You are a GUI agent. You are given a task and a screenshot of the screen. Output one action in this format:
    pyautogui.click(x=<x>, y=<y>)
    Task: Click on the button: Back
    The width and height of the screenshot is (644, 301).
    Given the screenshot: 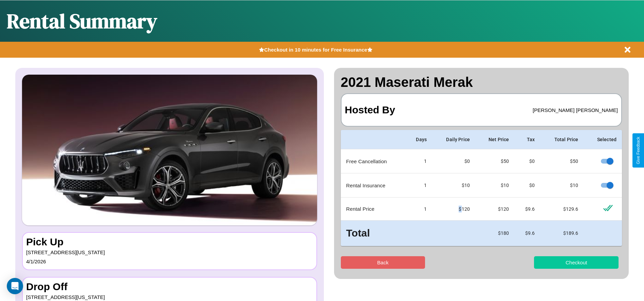 What is the action you would take?
    pyautogui.click(x=383, y=262)
    